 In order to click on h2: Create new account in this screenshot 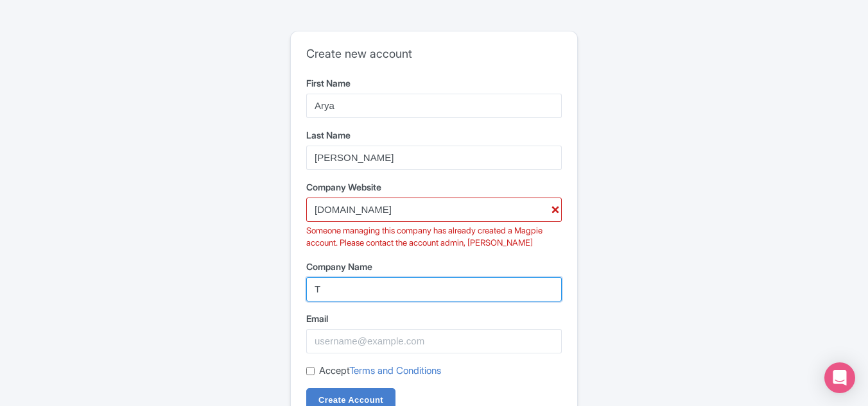, I will do `click(434, 54)`.